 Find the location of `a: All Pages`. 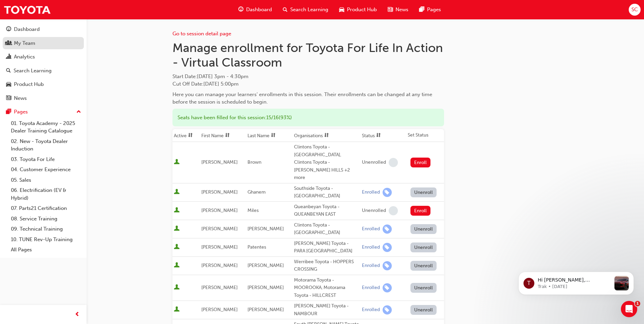

a: All Pages is located at coordinates (46, 250).